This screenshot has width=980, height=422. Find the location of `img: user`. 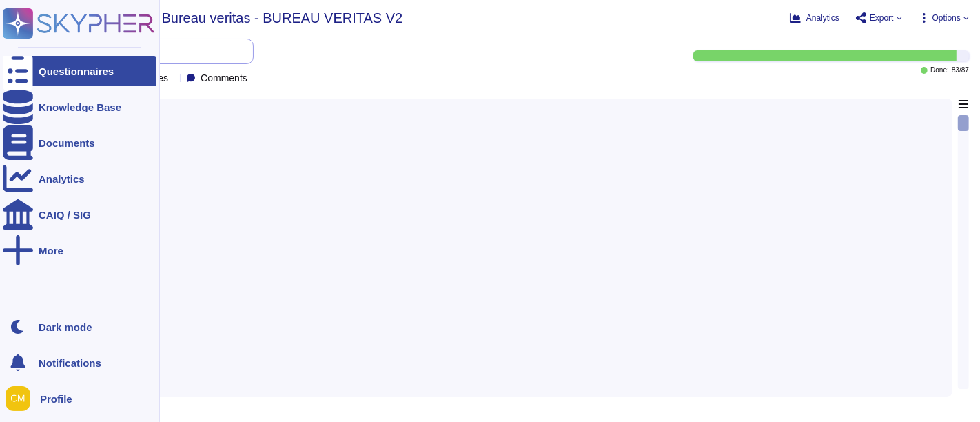

img: user is located at coordinates (18, 399).